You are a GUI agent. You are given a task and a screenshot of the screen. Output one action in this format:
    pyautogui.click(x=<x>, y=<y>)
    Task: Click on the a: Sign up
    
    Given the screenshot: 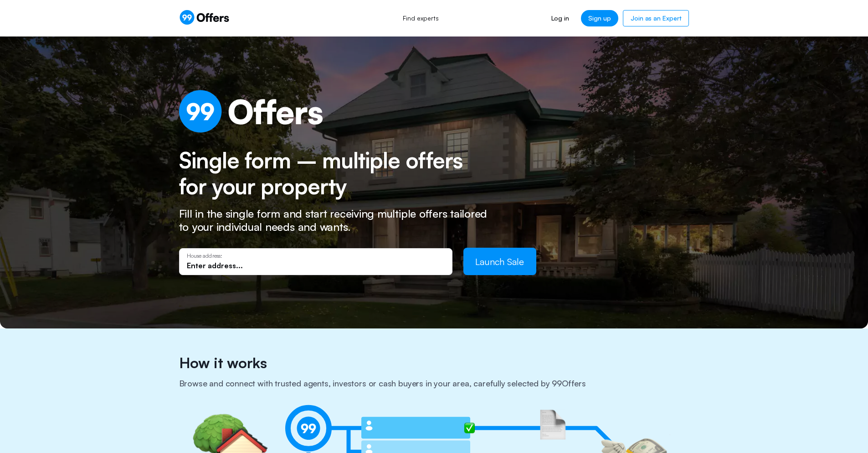 What is the action you would take?
    pyautogui.click(x=599, y=18)
    